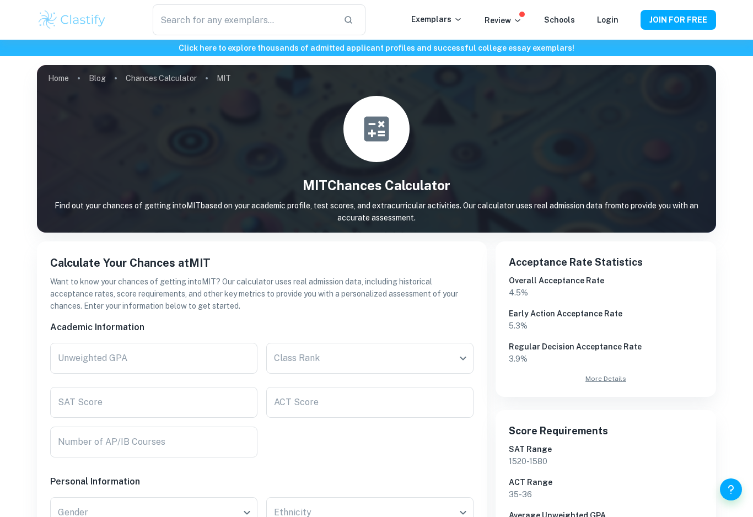 The width and height of the screenshot is (753, 517). What do you see at coordinates (262, 263) in the screenshot?
I see `h5: Calculate Your Chances at MIT` at bounding box center [262, 263].